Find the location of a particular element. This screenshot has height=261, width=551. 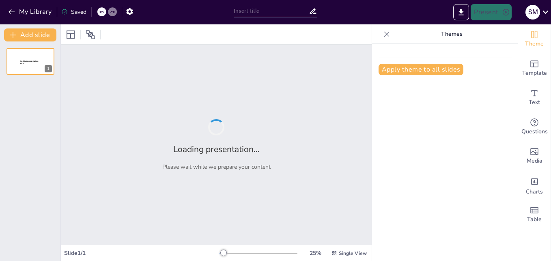

button: S M is located at coordinates (533, 12).